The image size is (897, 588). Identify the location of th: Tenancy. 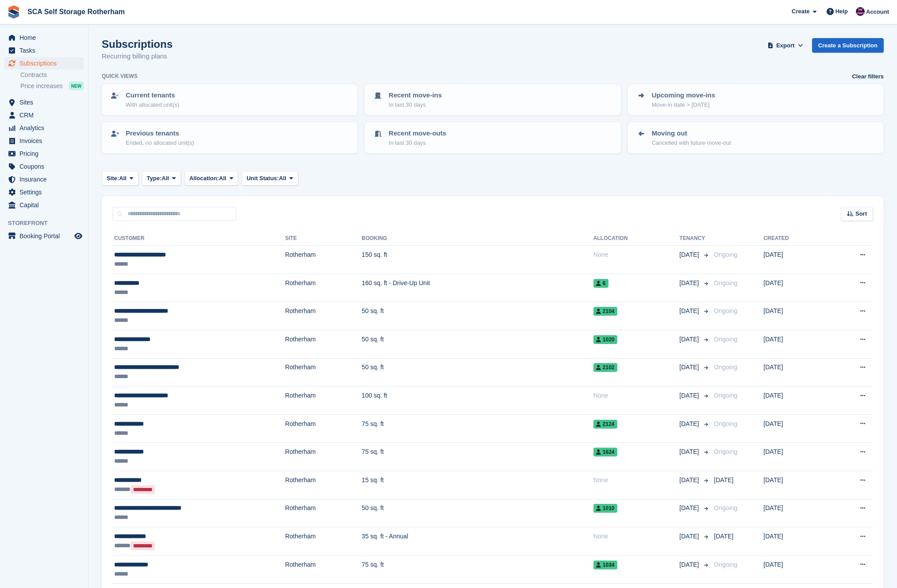
(695, 239).